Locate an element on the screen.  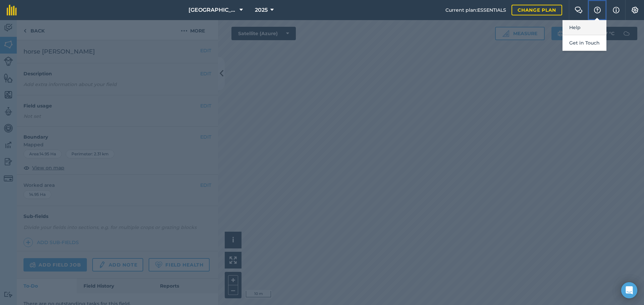
span: 2025 is located at coordinates (261, 10).